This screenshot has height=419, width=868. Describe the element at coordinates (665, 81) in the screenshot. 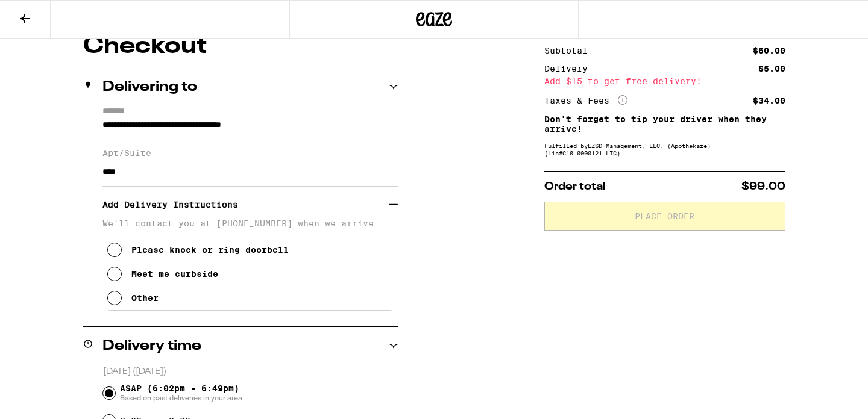

I see `div: Add $15 to get free delivery!` at that location.